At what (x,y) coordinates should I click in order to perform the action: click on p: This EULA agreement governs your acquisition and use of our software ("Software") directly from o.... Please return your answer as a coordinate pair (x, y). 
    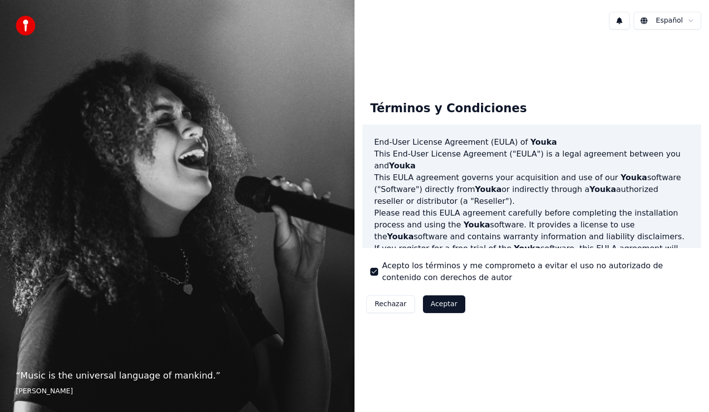
    Looking at the image, I should click on (531, 189).